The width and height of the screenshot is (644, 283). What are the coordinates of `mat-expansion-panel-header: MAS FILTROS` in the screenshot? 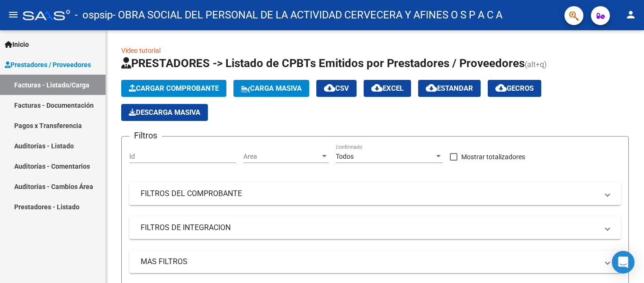 It's located at (375, 262).